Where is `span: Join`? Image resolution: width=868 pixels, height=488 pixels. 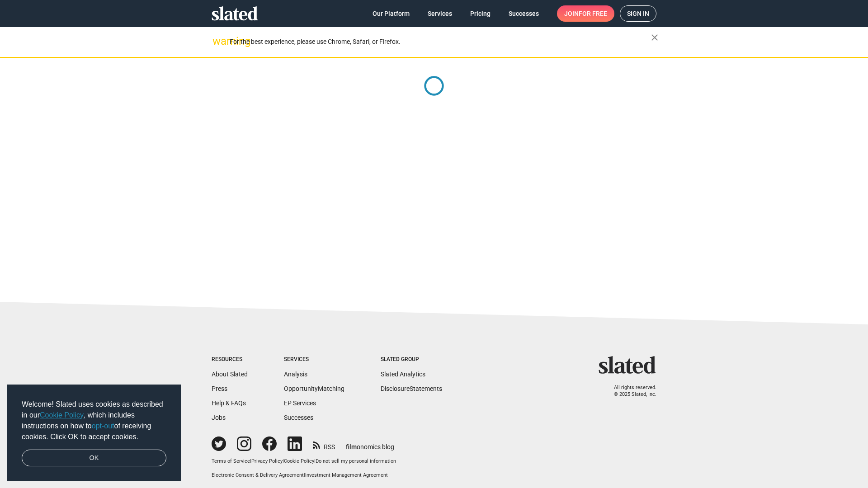 span: Join is located at coordinates (585, 14).